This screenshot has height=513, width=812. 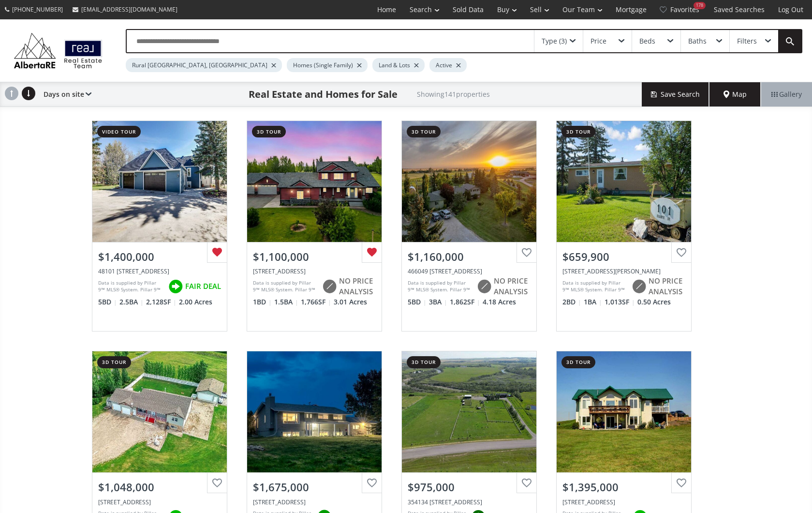 What do you see at coordinates (448, 65) in the screenshot?
I see `div: Active` at bounding box center [448, 65].